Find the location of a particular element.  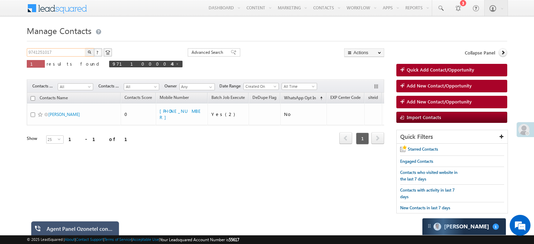

a: All Time is located at coordinates (299, 87).